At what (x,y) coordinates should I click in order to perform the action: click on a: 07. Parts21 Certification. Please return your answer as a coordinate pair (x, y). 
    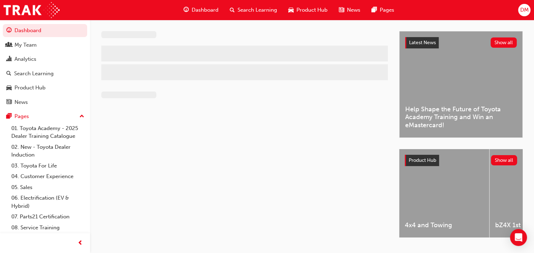
    Looking at the image, I should click on (48, 217).